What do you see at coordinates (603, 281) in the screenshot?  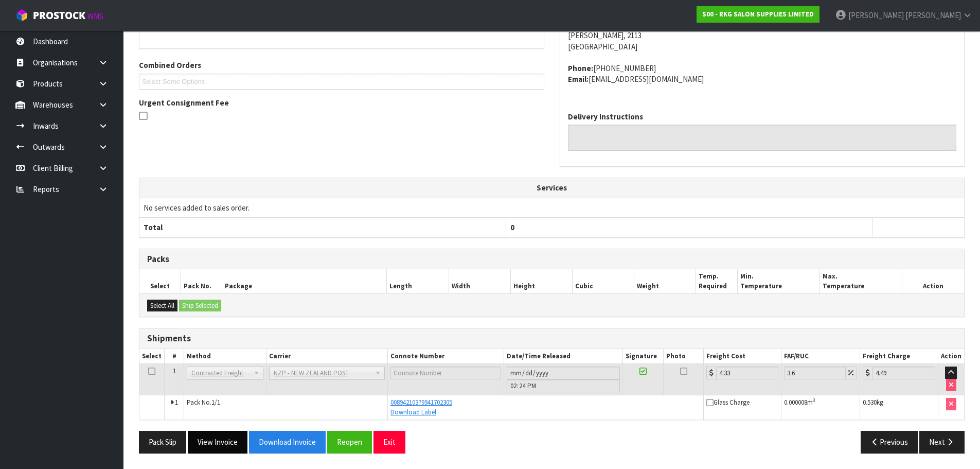 I see `th: Cubic` at bounding box center [603, 281].